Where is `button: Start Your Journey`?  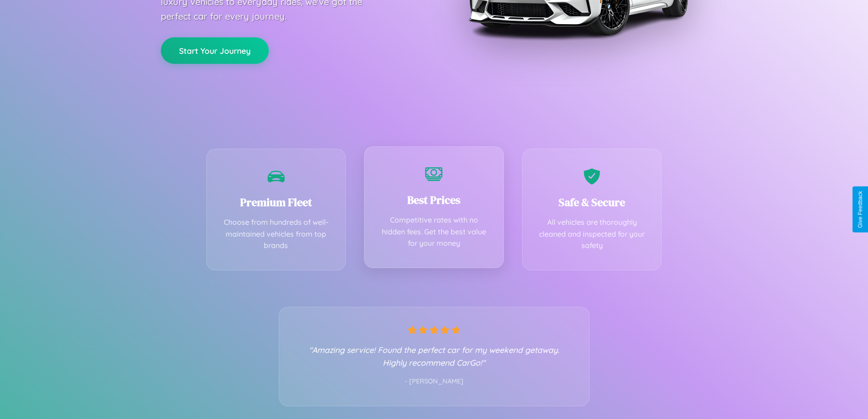 button: Start Your Journey is located at coordinates (214, 50).